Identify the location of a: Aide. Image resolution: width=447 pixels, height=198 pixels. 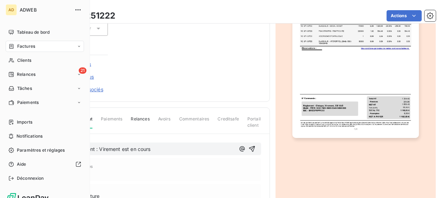
(45, 164).